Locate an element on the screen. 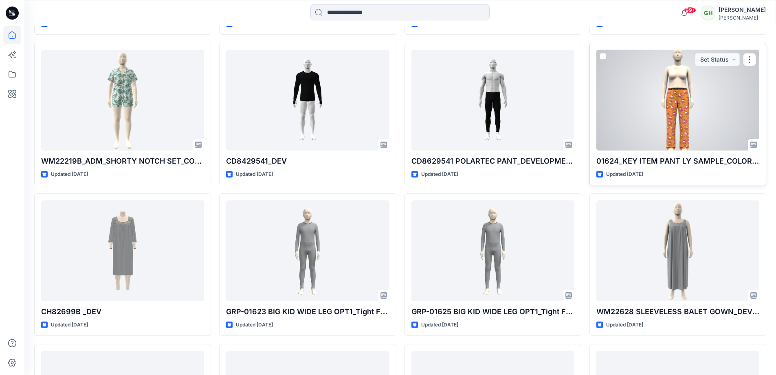 The width and height of the screenshot is (776, 375). p: 01624_KEY ITEM PANT LY SAMPLE_COLORWAY is located at coordinates (678, 161).